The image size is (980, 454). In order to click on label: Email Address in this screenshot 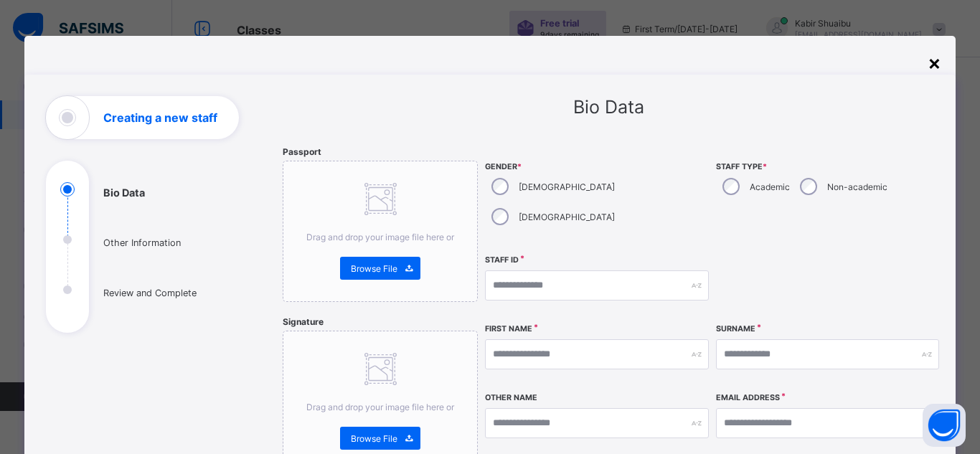, I will do `click(747, 397)`.